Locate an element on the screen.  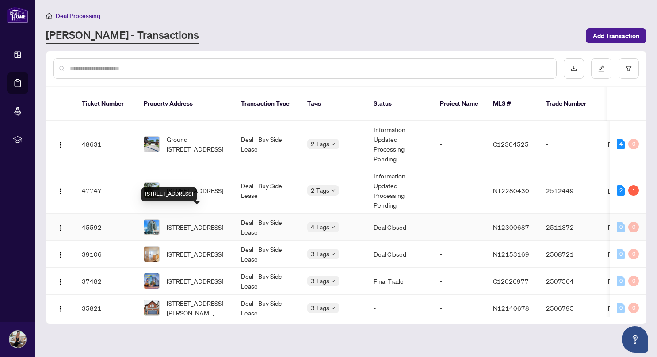
div: 4 is located at coordinates (621, 144).